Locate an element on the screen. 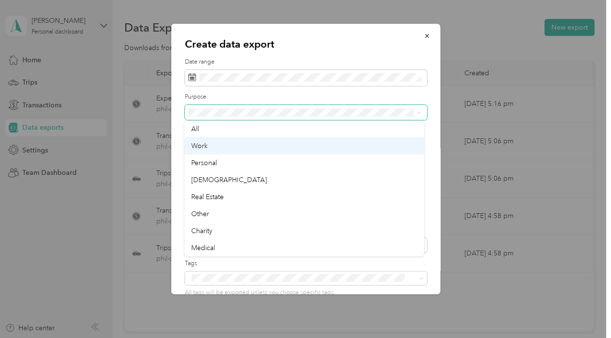 This screenshot has width=611, height=338. span: Charity is located at coordinates (202, 231).